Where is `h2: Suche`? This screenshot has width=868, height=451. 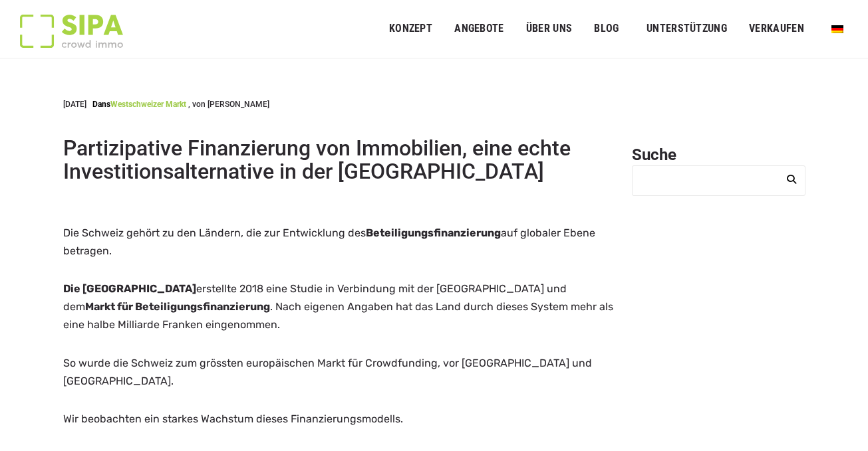
h2: Suche is located at coordinates (718, 155).